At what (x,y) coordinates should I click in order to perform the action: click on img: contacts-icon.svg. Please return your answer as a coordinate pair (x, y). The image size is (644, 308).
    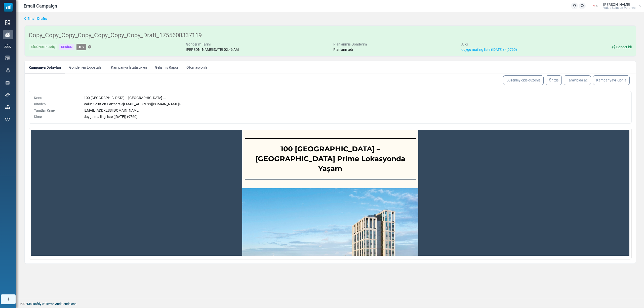
    Looking at the image, I should click on (8, 46).